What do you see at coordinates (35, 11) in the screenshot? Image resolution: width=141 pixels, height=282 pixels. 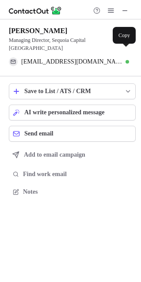 I see `img: ContactOut v5.3.10` at bounding box center [35, 11].